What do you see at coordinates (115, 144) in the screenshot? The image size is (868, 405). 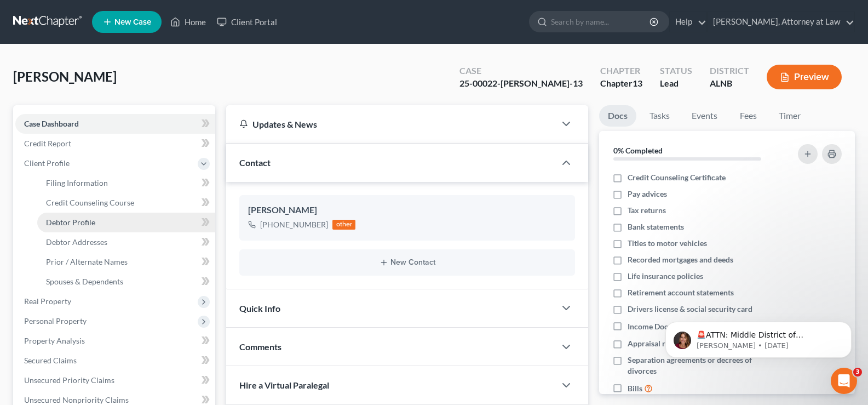 I see `a: Credit Report` at bounding box center [115, 144].